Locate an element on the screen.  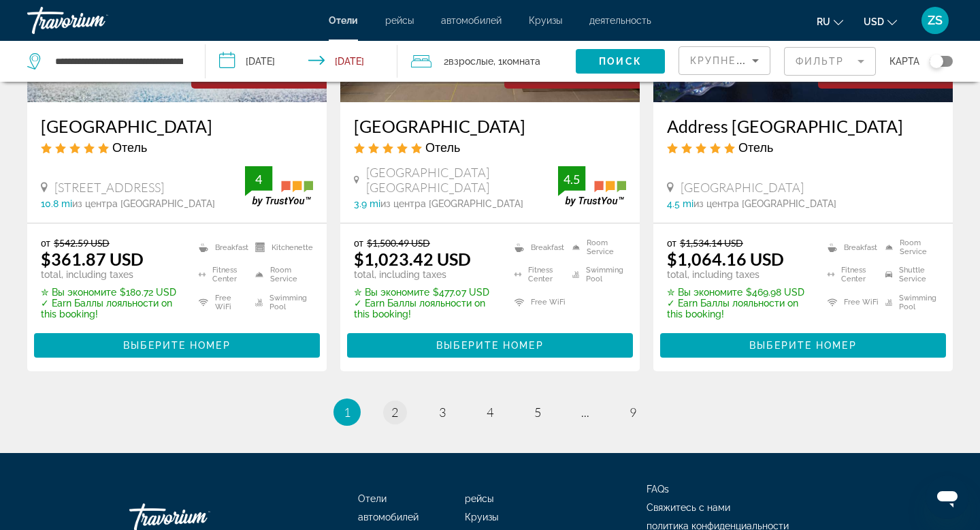
span: Крупнейшие сбережения is located at coordinates (772, 60).